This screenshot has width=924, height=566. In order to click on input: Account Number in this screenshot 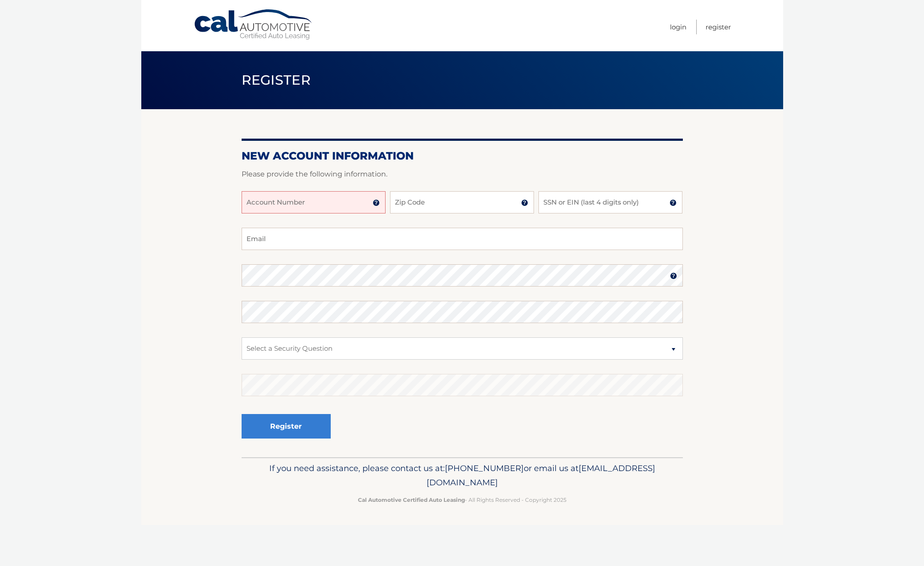, I will do `click(313, 203)`.